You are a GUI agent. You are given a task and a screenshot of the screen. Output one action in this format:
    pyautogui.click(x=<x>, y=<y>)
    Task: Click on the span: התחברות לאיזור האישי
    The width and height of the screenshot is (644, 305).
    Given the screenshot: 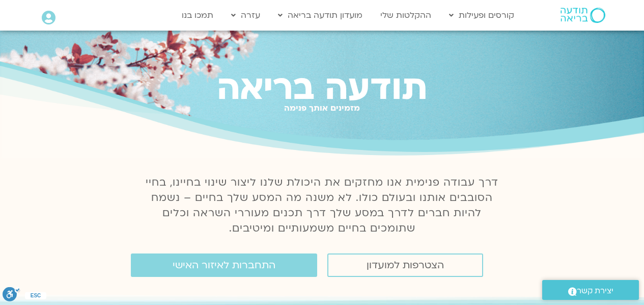 What is the action you would take?
    pyautogui.click(x=224, y=265)
    